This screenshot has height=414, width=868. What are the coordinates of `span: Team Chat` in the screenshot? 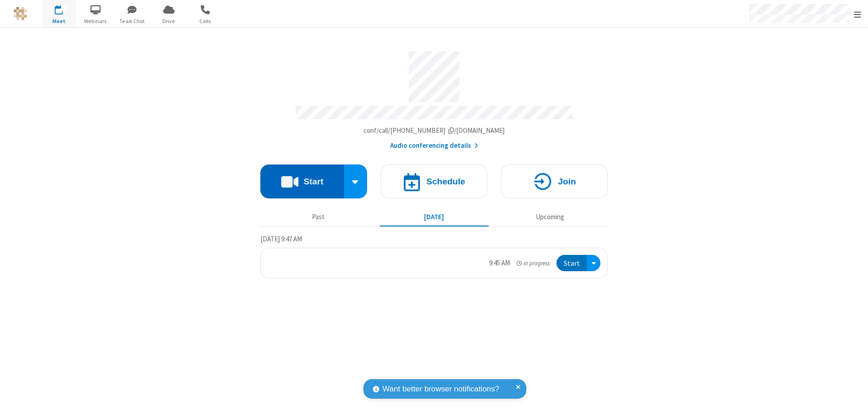 It's located at (132, 21).